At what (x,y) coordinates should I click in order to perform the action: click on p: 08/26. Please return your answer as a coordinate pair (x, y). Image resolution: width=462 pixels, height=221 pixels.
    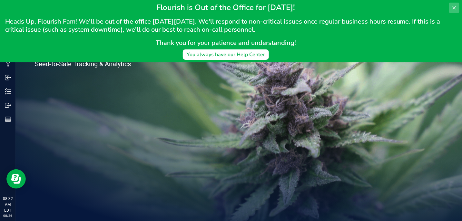
    Looking at the image, I should click on (8, 215).